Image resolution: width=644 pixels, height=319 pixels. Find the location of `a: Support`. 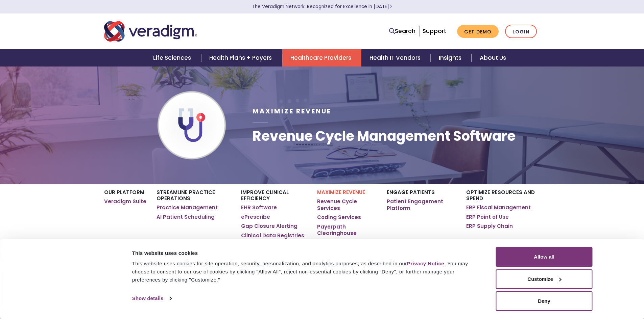

a: Support is located at coordinates (434, 31).